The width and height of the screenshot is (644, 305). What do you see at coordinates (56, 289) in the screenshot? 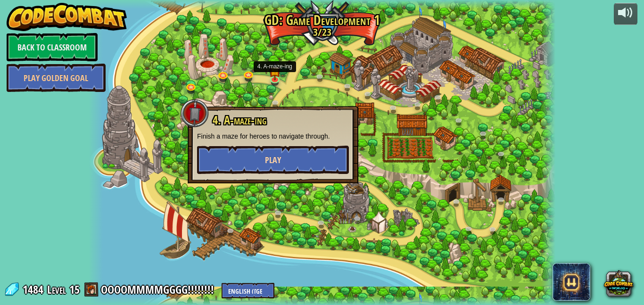
I see `span: Level` at bounding box center [56, 289].